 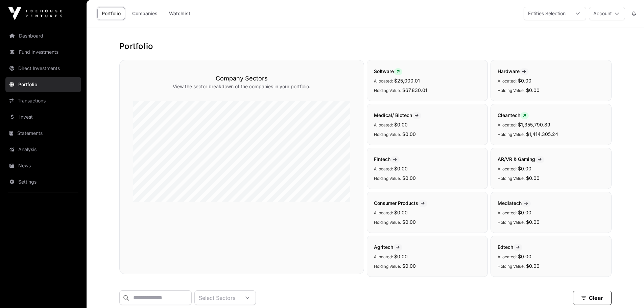 I want to click on span: $1,355,790.89, so click(x=534, y=124).